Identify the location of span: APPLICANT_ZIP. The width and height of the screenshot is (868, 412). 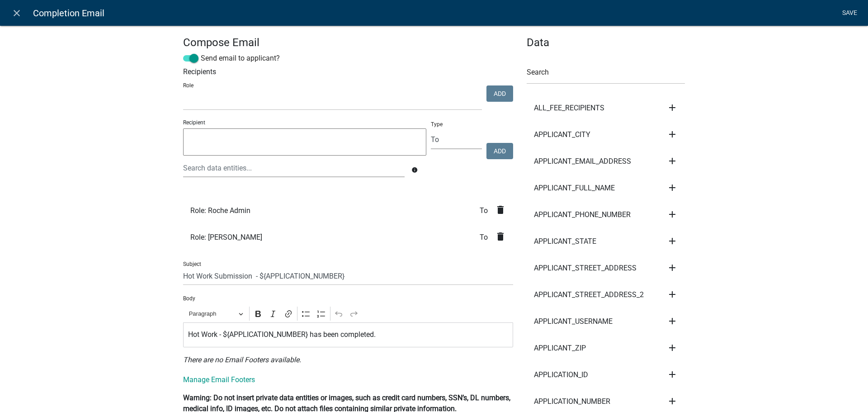
(560, 348).